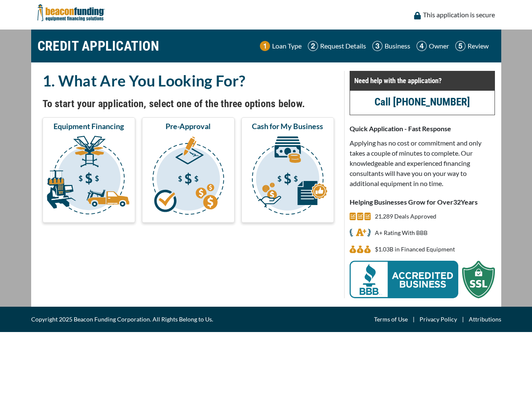 The width and height of the screenshot is (532, 405). I want to click on button: Equipment Financing, so click(89, 170).